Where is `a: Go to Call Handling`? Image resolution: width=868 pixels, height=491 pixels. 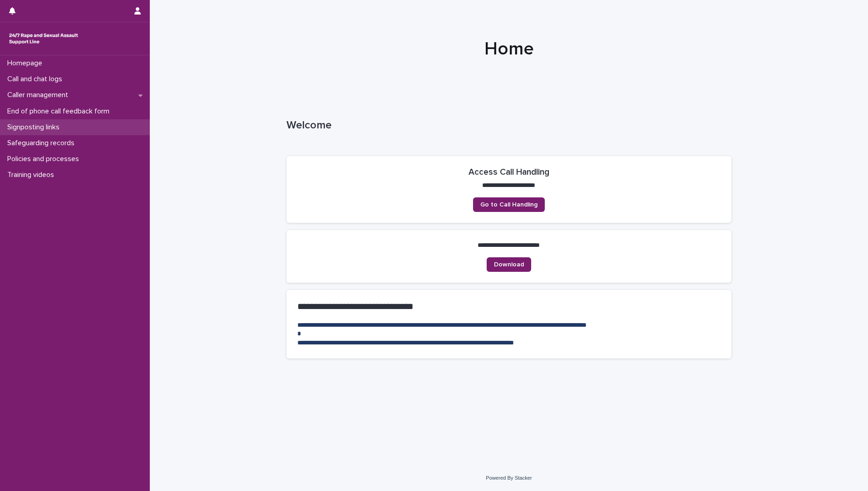 a: Go to Call Handling is located at coordinates (509, 204).